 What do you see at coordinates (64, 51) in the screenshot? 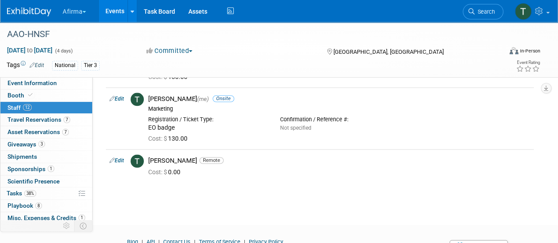
I see `span: (4 days)` at bounding box center [64, 51].